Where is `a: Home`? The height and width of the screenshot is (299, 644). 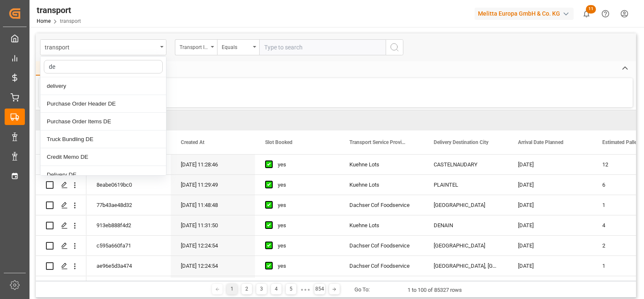 a: Home is located at coordinates (43, 21).